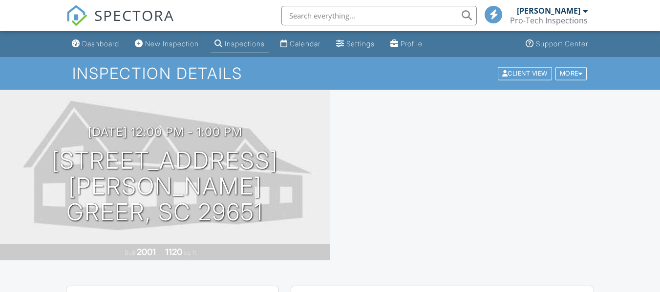 This screenshot has width=660, height=292. I want to click on div: Settings, so click(360, 43).